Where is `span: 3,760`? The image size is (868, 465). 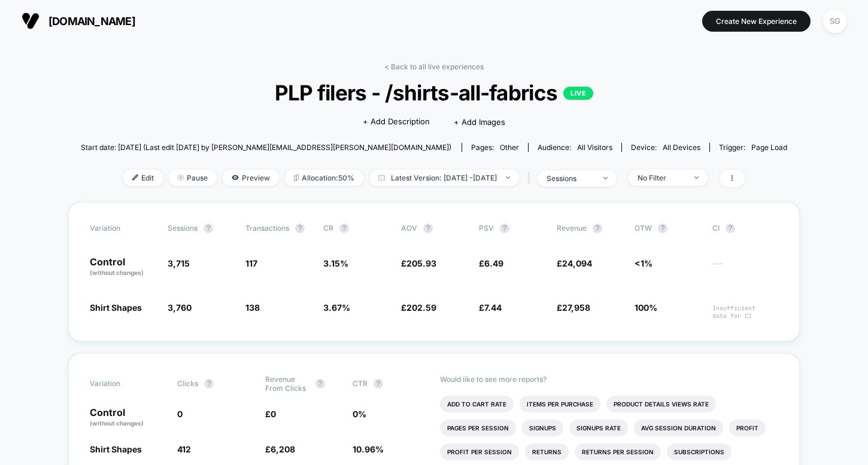 span: 3,760 is located at coordinates (179, 308).